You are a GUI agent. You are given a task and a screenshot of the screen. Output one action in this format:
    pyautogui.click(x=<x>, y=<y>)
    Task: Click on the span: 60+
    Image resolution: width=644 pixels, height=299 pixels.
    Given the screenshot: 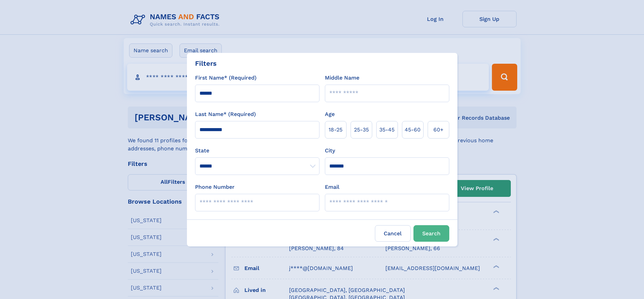 What is the action you would take?
    pyautogui.click(x=439, y=130)
    